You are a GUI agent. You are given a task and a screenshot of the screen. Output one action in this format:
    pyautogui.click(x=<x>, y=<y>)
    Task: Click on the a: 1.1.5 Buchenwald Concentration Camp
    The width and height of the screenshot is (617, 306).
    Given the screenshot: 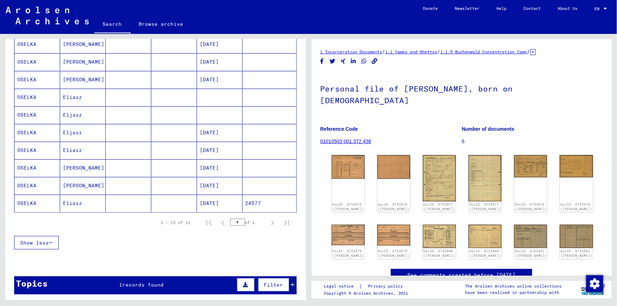 What is the action you would take?
    pyautogui.click(x=484, y=52)
    